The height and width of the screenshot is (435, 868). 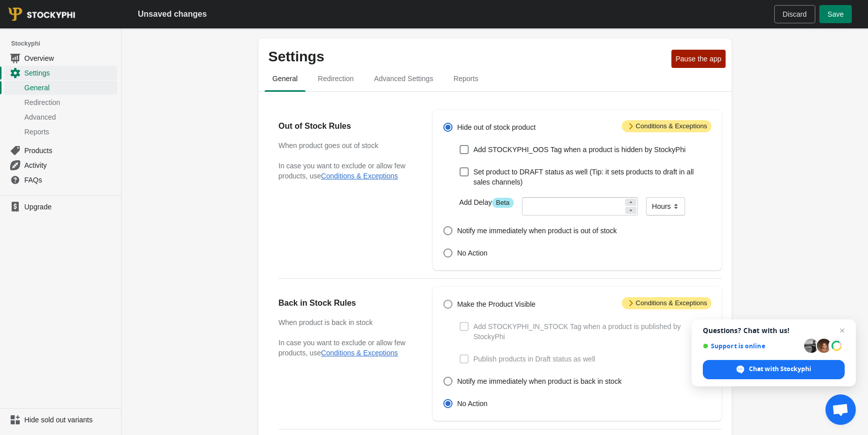 I want to click on h2: Unsaved changes, so click(x=172, y=14).